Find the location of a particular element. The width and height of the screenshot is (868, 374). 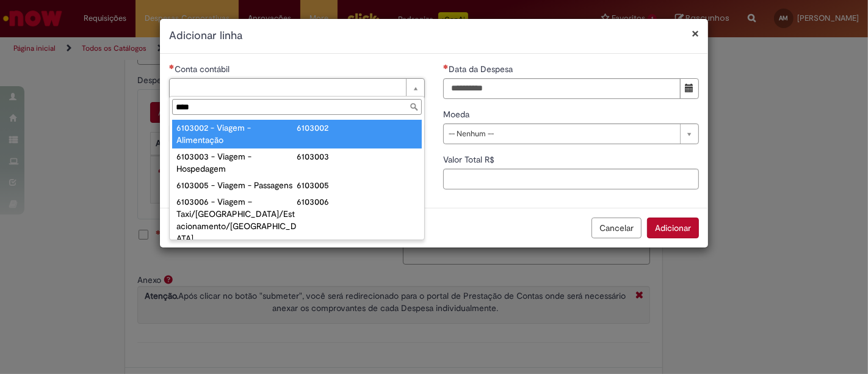

div: 6103005 is located at coordinates (357, 185).